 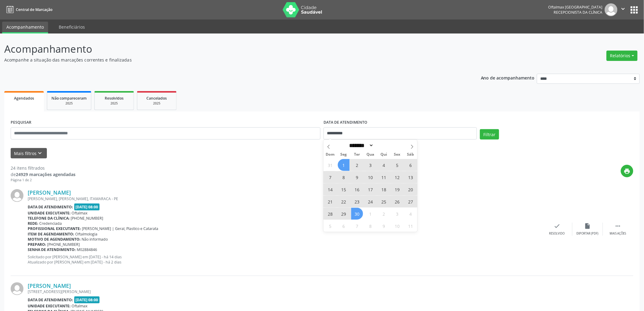 I want to click on span: Cancelados, so click(x=157, y=98).